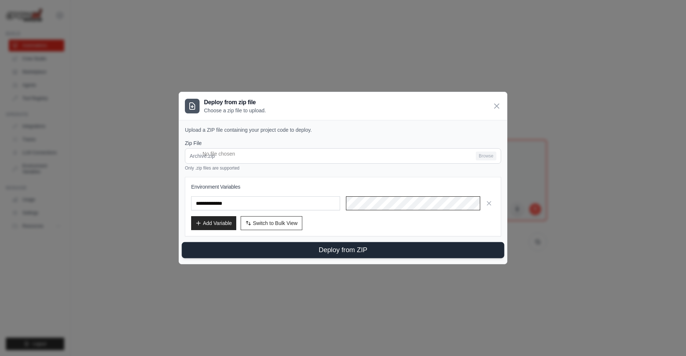  What do you see at coordinates (271, 223) in the screenshot?
I see `button: Switch to Bulk View` at bounding box center [271, 223].